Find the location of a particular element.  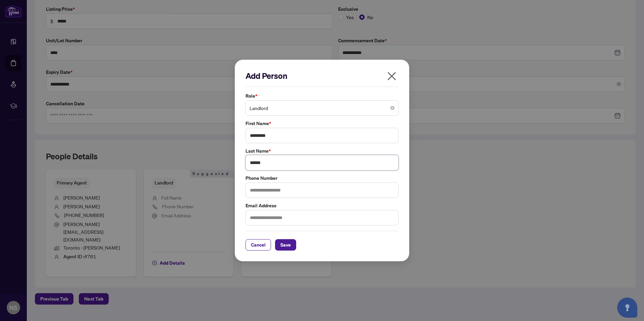

h2: Add Person is located at coordinates (322, 76).